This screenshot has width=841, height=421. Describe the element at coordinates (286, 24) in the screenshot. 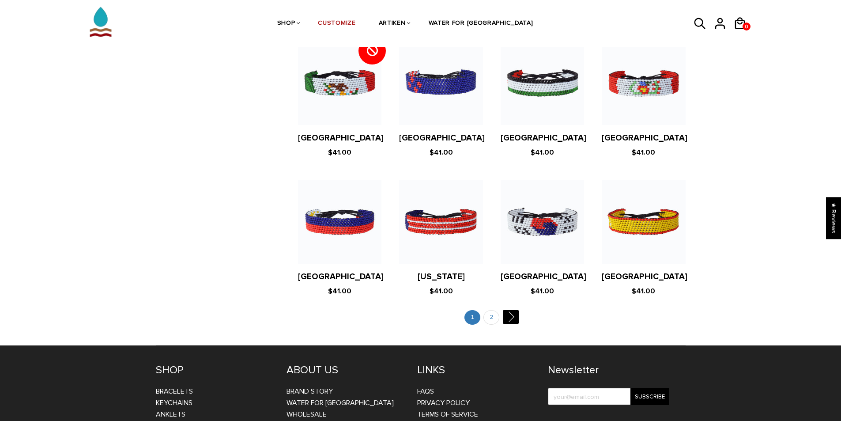

I see `a: SHOP` at that location.